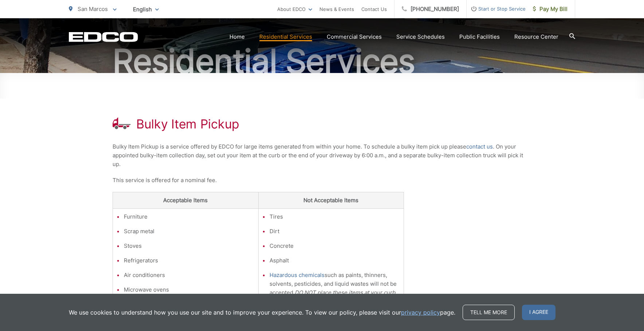 Image resolution: width=644 pixels, height=331 pixels. I want to click on li: Air conditioners, so click(189, 275).